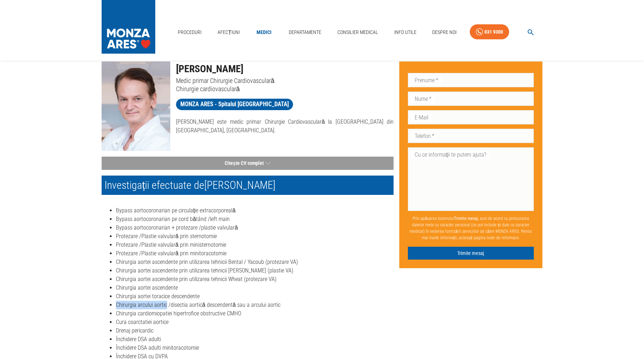 This screenshot has height=359, width=644. Describe the element at coordinates (255, 348) in the screenshot. I see `li: Închidere DSA adulti minitoracotomie` at that location.